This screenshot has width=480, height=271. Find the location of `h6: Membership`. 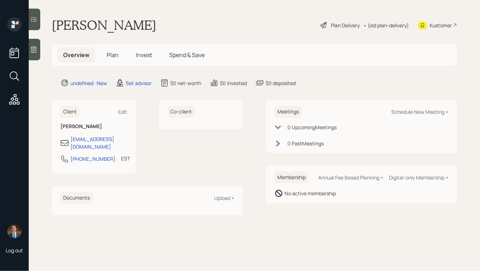

h6: Membership is located at coordinates (291, 177).